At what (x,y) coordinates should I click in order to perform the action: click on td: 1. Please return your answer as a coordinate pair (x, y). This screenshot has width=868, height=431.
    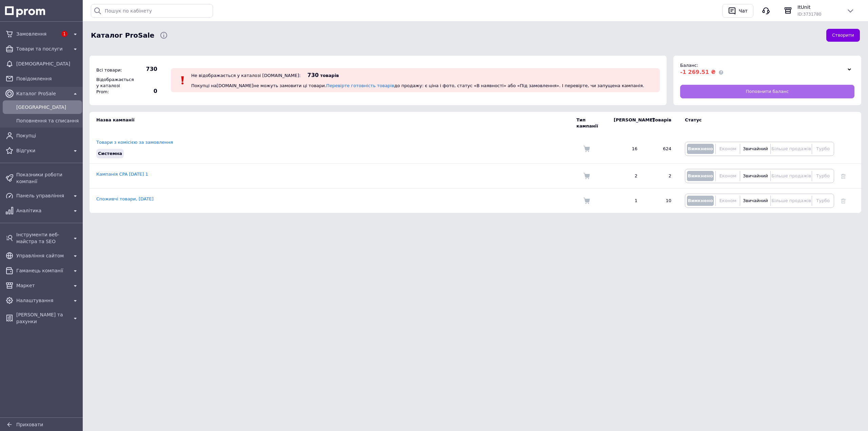
    Looking at the image, I should click on (626, 201).